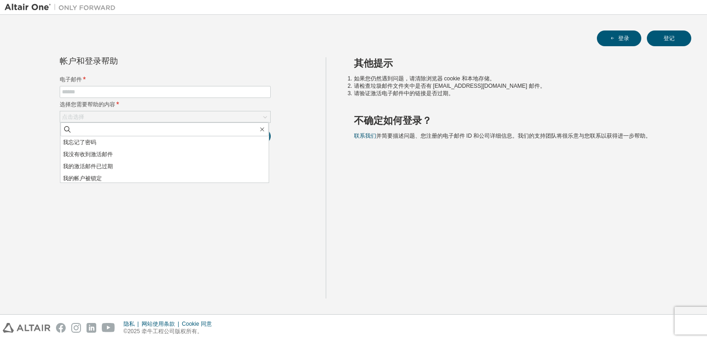 The width and height of the screenshot is (707, 341). What do you see at coordinates (26, 328) in the screenshot?
I see `img: altair_logo.svg` at bounding box center [26, 328].